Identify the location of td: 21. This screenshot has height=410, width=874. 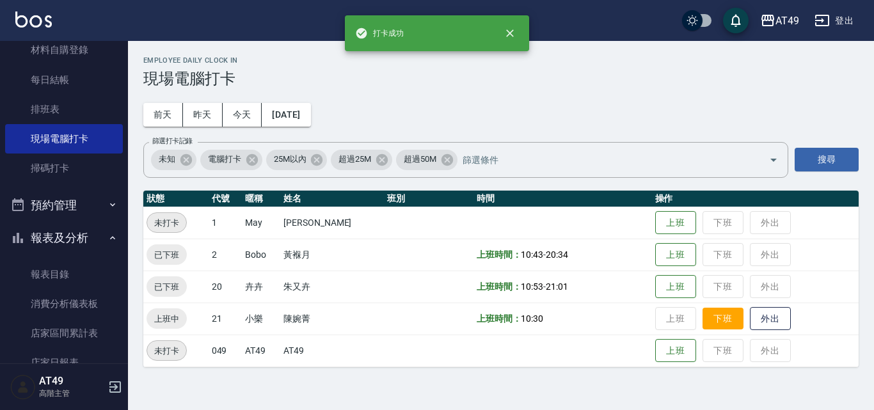
(225, 319).